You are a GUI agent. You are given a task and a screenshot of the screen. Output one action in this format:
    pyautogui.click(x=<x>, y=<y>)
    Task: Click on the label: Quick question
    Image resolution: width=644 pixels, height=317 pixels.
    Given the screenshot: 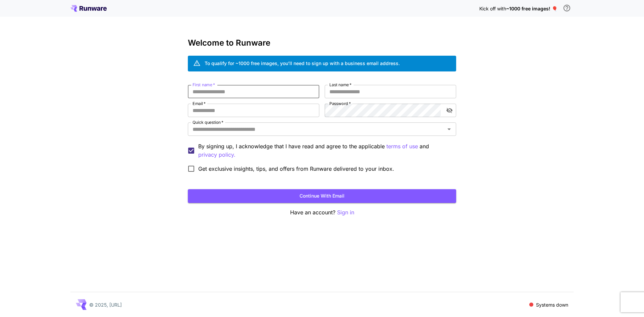 What is the action you would take?
    pyautogui.click(x=208, y=122)
    